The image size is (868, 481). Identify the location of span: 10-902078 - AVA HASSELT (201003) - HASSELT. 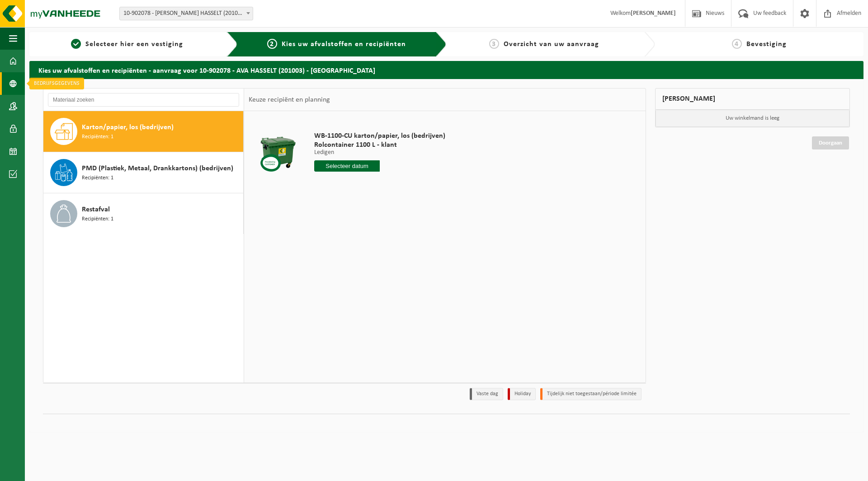
(186, 14).